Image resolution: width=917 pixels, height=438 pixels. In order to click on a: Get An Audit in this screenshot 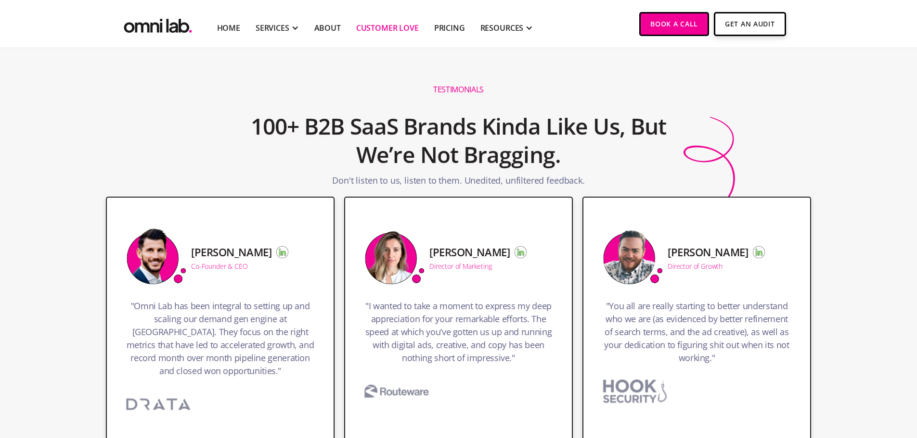, I will do `click(749, 24)`.